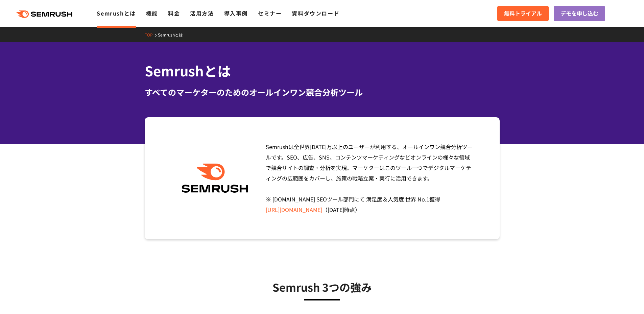  What do you see at coordinates (215, 178) in the screenshot?
I see `img: Semrush` at bounding box center [215, 178].